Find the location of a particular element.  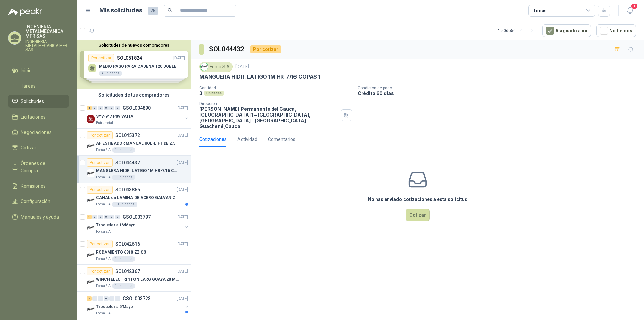

p: Estrumetal is located at coordinates (104, 123).